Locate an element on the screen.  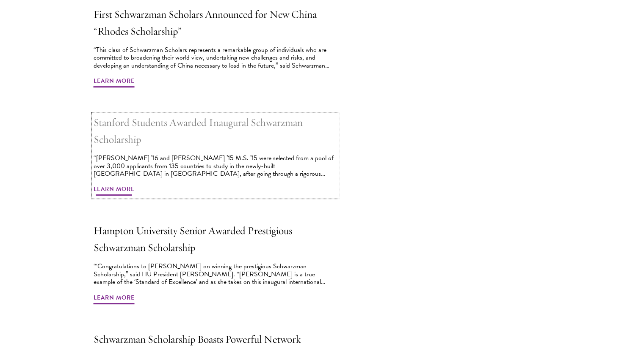
h2: Hampton University Senior Awarded Prestigious Schwarzman Scholarship is located at coordinates (215, 239).